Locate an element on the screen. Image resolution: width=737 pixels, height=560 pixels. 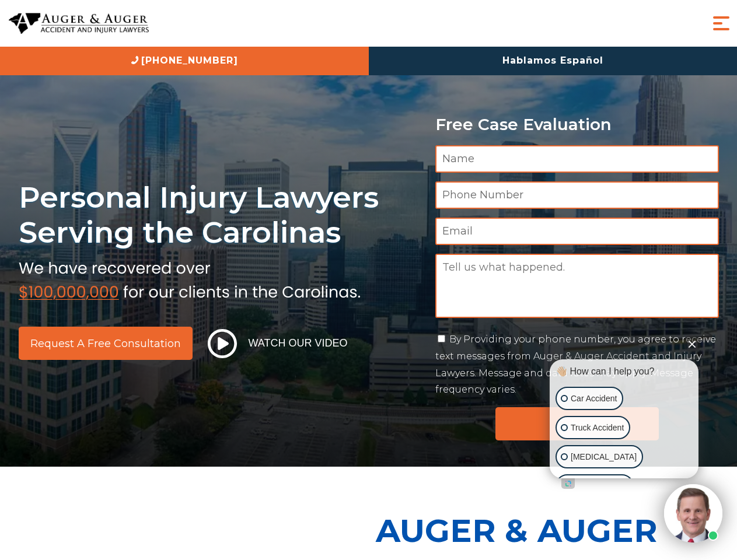
a: Auger & Auger Accident and Injury Lawyers Logo is located at coordinates (79, 23).